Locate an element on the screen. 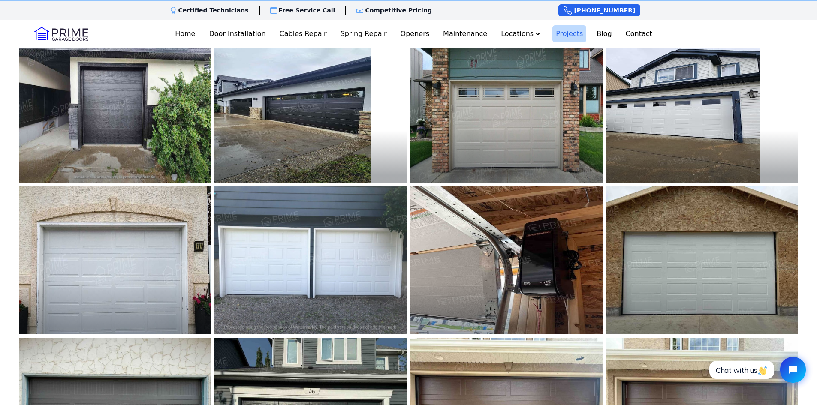 This screenshot has height=405, width=817. img: Logo is located at coordinates (61, 34).